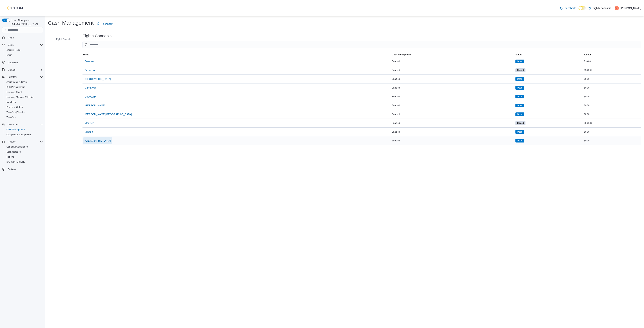 This screenshot has width=644, height=328. What do you see at coordinates (16, 130) in the screenshot?
I see `a: Cash Management` at bounding box center [16, 130].